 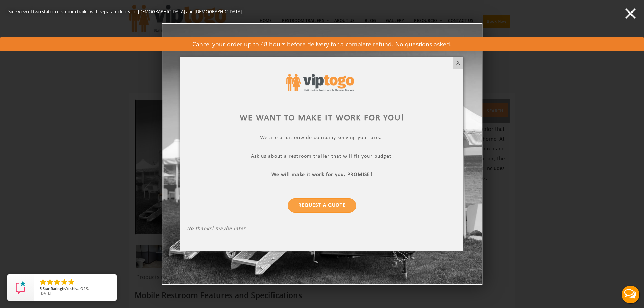 What do you see at coordinates (75, 289) in the screenshot?
I see `span: by` at bounding box center [75, 289].